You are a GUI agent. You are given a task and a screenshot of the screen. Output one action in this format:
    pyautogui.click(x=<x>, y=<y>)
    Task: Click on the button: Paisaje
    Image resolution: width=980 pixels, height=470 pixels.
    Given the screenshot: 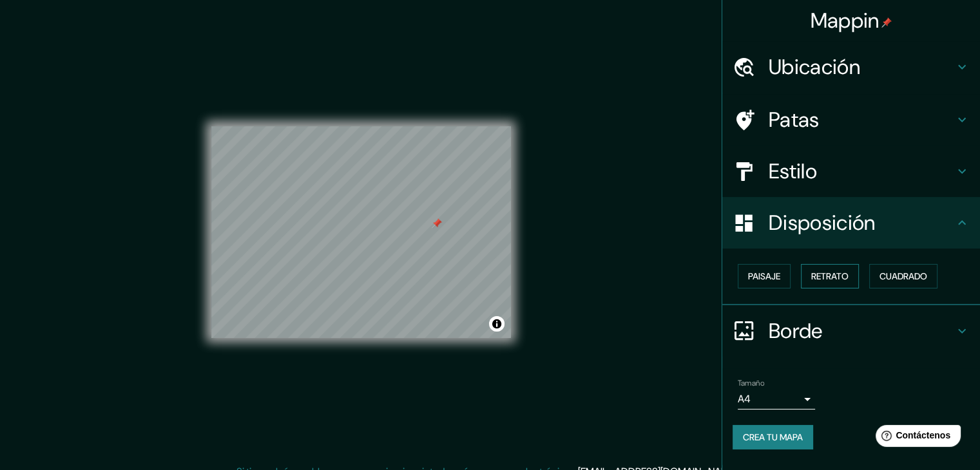 What is the action you would take?
    pyautogui.click(x=764, y=276)
    